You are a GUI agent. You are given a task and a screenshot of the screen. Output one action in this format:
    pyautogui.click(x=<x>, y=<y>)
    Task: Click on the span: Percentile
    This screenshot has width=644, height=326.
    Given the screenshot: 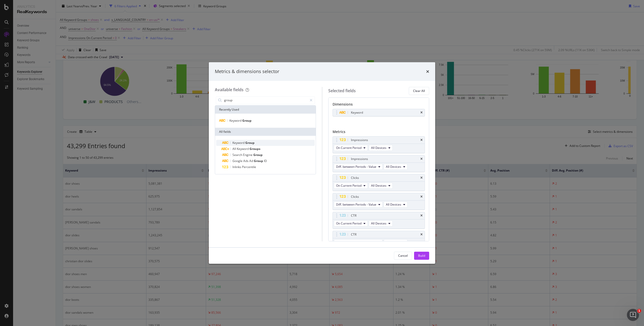 What is the action you would take?
    pyautogui.click(x=249, y=167)
    